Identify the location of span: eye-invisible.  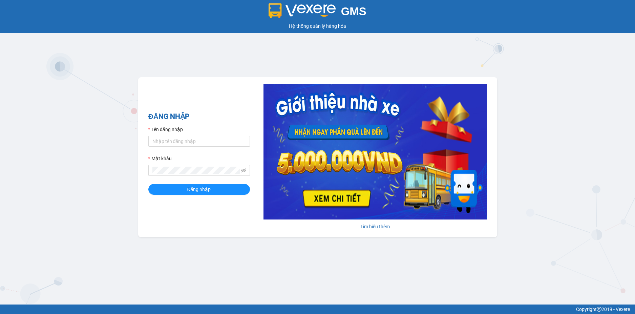
(243, 170).